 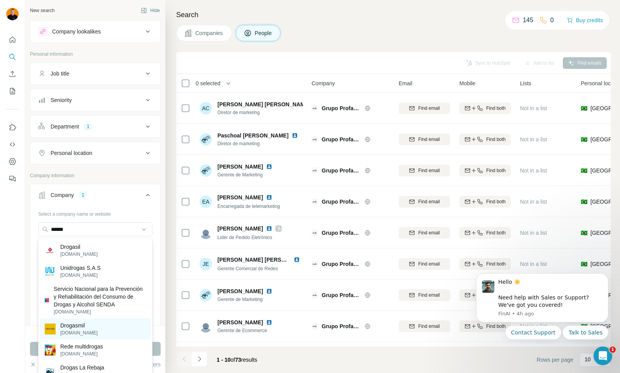 I want to click on span: Company, so click(x=323, y=83).